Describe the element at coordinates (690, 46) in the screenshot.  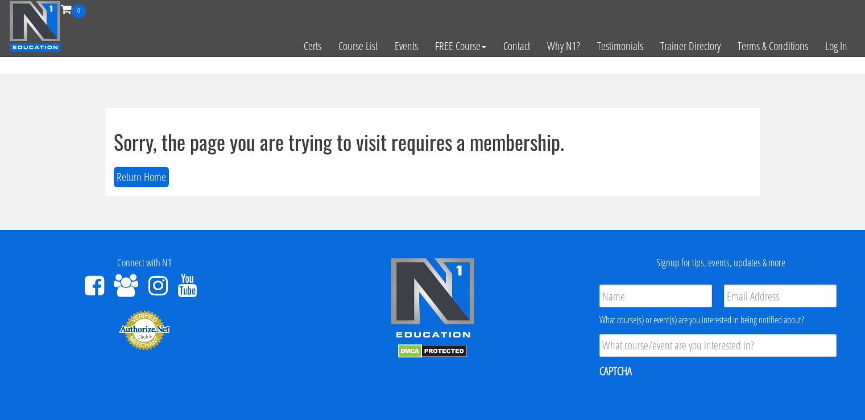
I see `a: Trainer Directory` at that location.